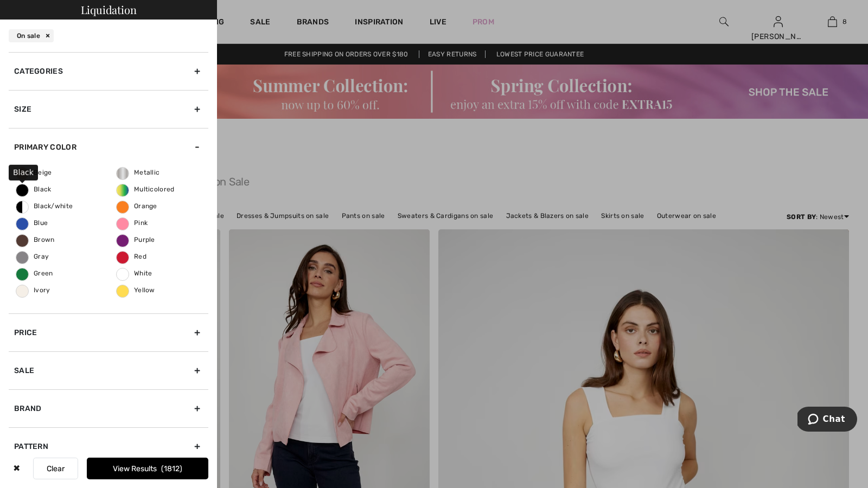 This screenshot has width=868, height=488. I want to click on div: Price, so click(108, 333).